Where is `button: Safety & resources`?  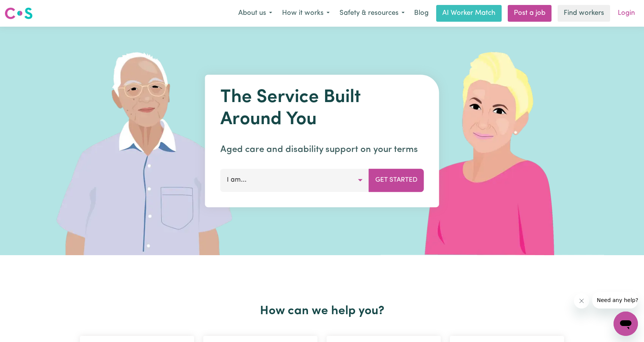 button: Safety & resources is located at coordinates (372, 13).